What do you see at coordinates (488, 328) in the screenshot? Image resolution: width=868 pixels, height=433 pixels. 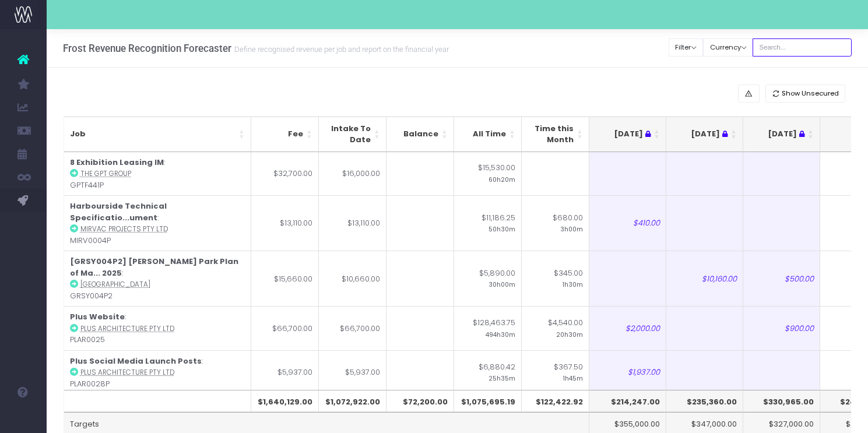 I see `td: $128,463.75` at bounding box center [488, 328].